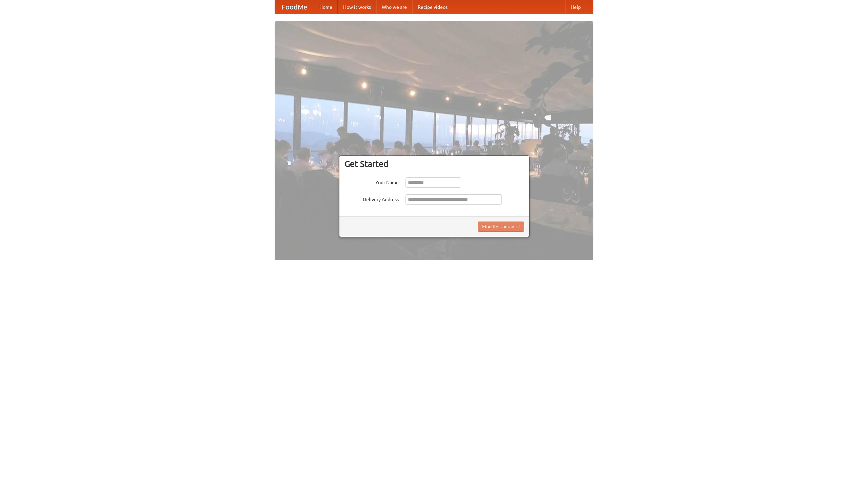  Describe the element at coordinates (295, 7) in the screenshot. I see `a: FoodMe` at that location.